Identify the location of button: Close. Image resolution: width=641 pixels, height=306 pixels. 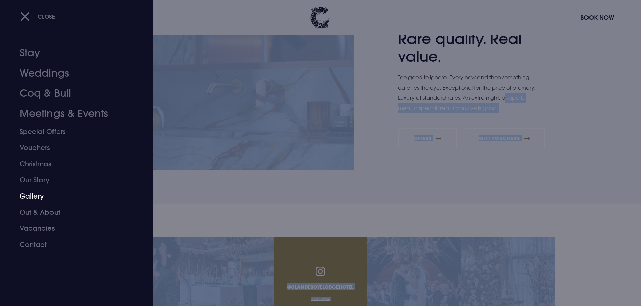
(38, 16).